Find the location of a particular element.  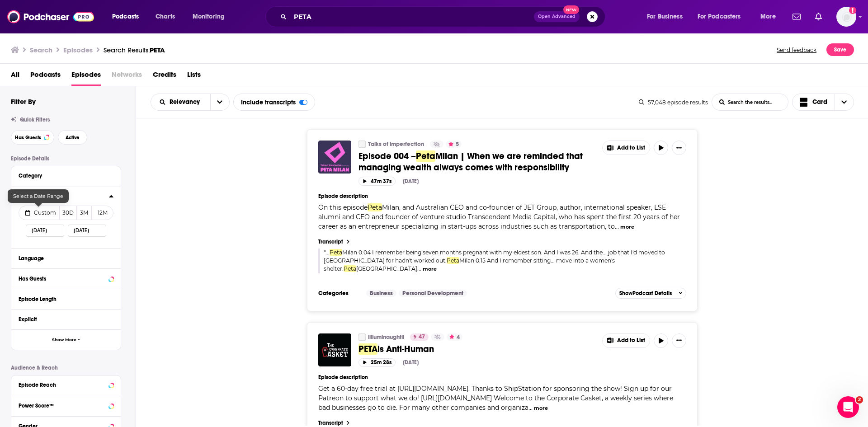

div: Search podcasts, credits, & more... is located at coordinates (444, 17).